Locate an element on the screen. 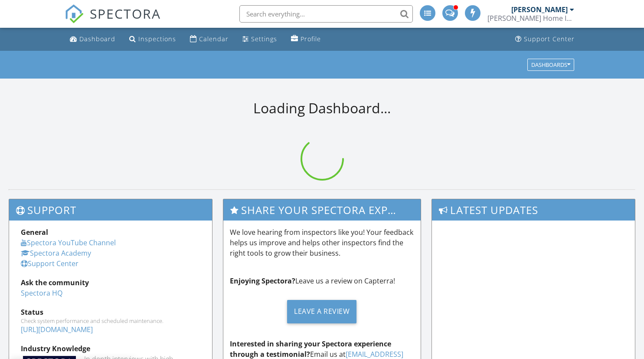 The image size is (644, 359). h3: Share Your Spectora Experience is located at coordinates (322, 210).